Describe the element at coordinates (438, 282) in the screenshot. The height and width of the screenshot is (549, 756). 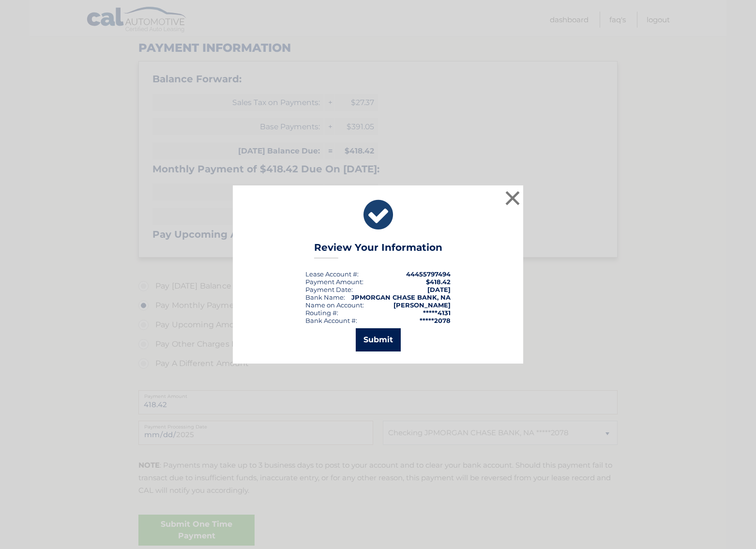
I see `span: $418.42` at that location.